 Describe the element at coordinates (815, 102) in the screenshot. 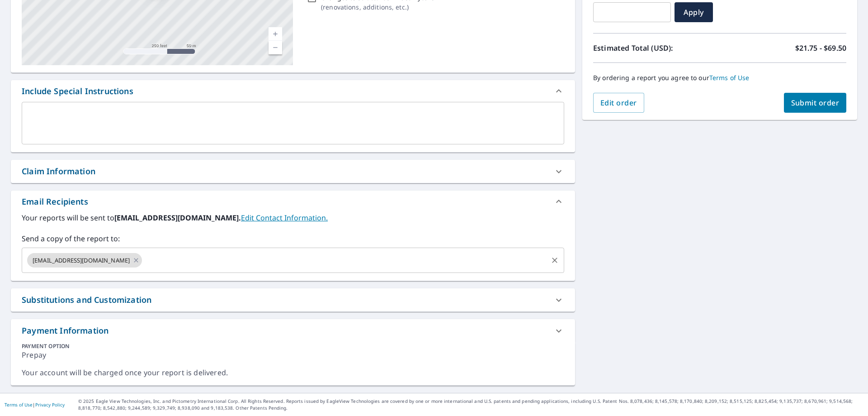

I see `span: Submit order` at that location.